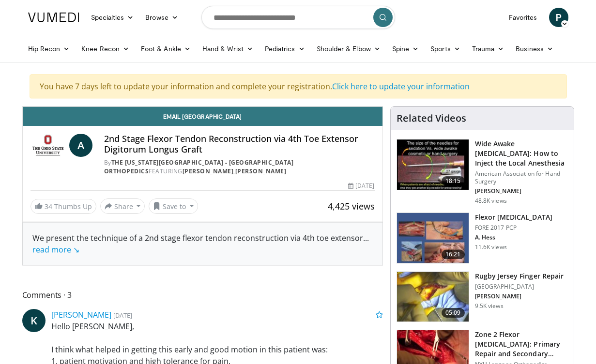 The image size is (596, 364). I want to click on a: P, so click(558, 17).